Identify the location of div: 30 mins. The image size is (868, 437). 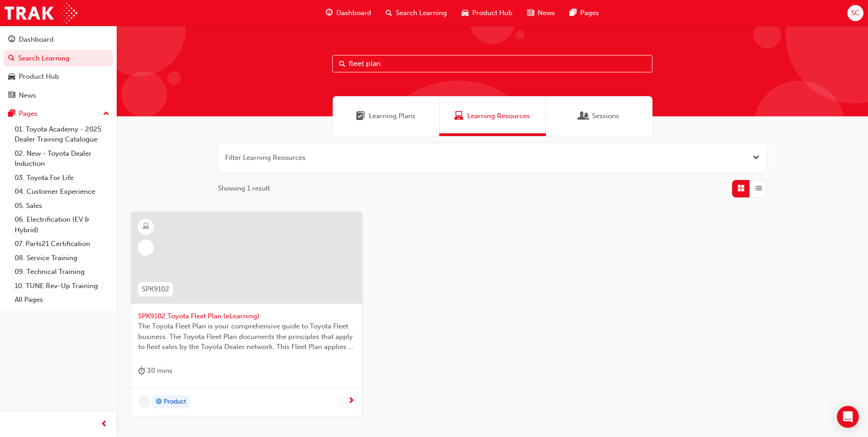
(155, 370).